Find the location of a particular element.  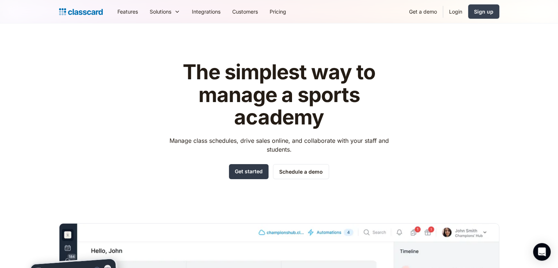

a: home is located at coordinates (81, 12).